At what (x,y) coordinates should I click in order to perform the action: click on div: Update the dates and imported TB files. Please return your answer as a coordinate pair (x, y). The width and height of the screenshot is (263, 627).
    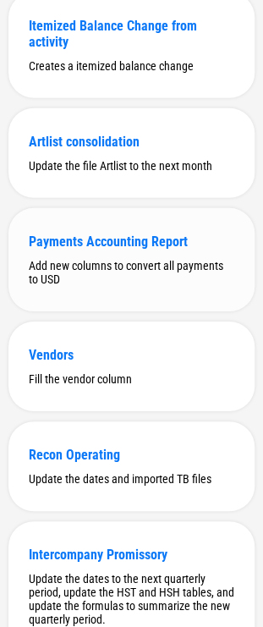
    Looking at the image, I should click on (131, 479).